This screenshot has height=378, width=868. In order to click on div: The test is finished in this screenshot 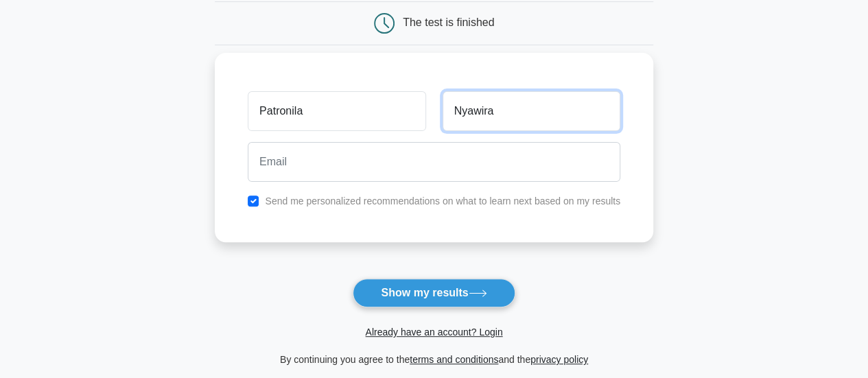, I will do `click(448, 22)`.